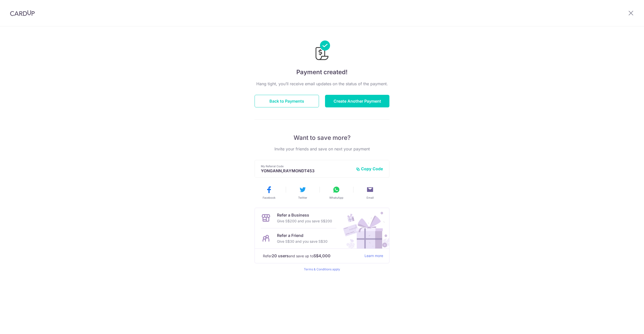 The image size is (644, 334). I want to click on button: Create Another Payment, so click(357, 101).